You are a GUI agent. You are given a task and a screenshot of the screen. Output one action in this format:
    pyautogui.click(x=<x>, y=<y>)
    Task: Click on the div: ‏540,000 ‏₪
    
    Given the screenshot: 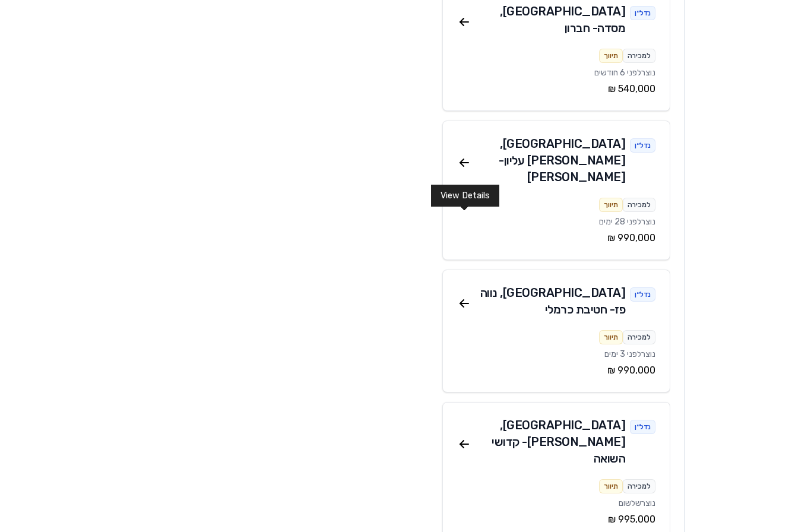 What is the action you would take?
    pyautogui.click(x=557, y=89)
    